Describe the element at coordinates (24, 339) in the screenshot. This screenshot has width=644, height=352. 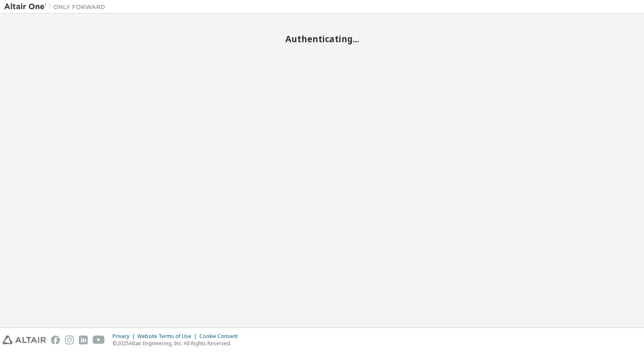
I see `img: altair_logo.svg` at that location.